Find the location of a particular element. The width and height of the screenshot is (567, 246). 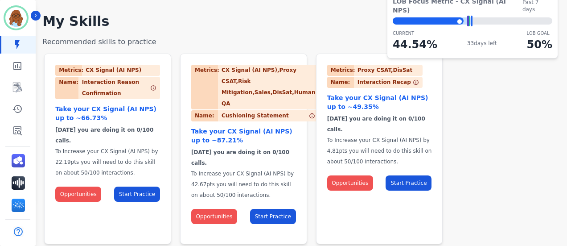

div: Proxy CSAT,DisSat is located at coordinates (386, 70).